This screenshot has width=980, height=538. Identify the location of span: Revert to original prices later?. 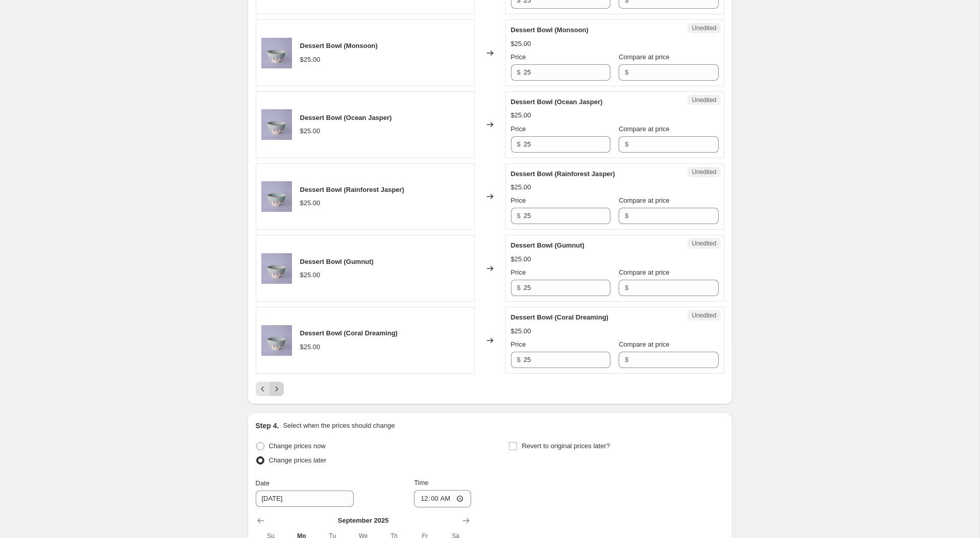
(566, 445).